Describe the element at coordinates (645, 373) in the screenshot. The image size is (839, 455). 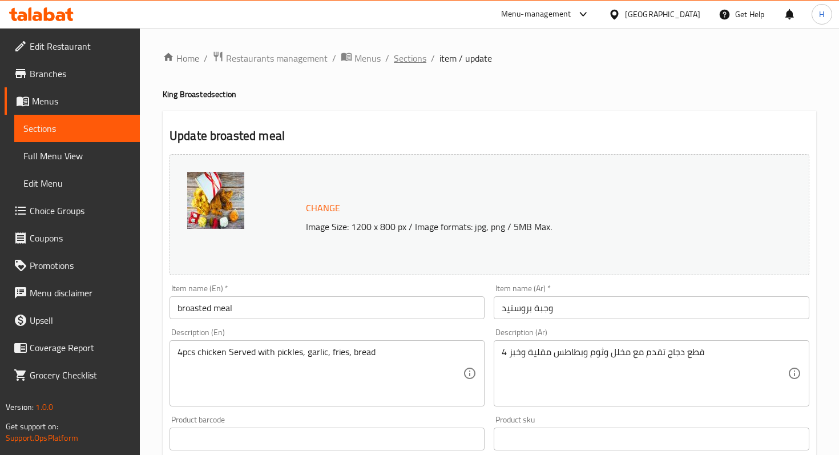
I see `textarea: 4 قطع دجاج تقدم مع مخلل وثوم وبطاطس مقلية وخبز` at that location.